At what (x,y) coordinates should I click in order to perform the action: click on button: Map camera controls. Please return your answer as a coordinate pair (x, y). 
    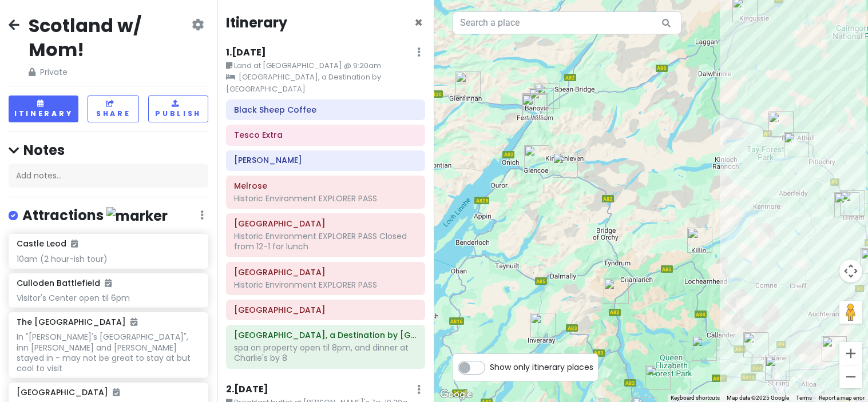
    Looking at the image, I should click on (851, 271).